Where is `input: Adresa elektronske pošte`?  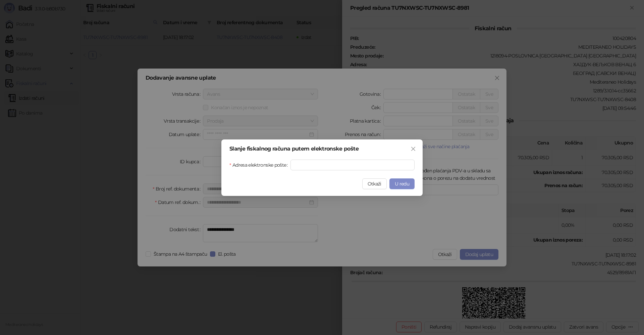 input: Adresa elektronske pošte is located at coordinates (353, 165).